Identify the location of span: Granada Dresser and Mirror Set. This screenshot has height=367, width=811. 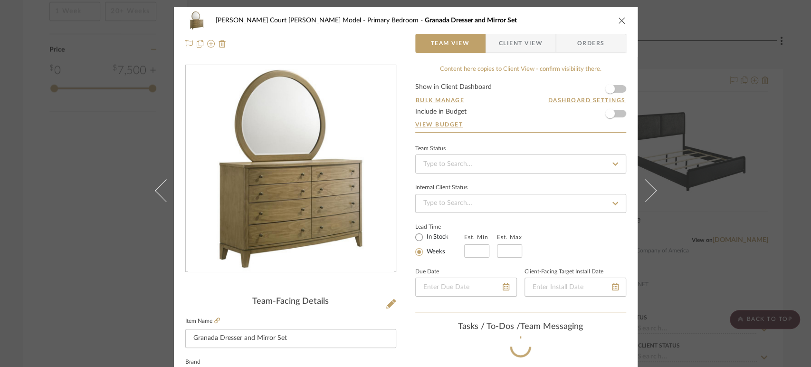
(471, 20).